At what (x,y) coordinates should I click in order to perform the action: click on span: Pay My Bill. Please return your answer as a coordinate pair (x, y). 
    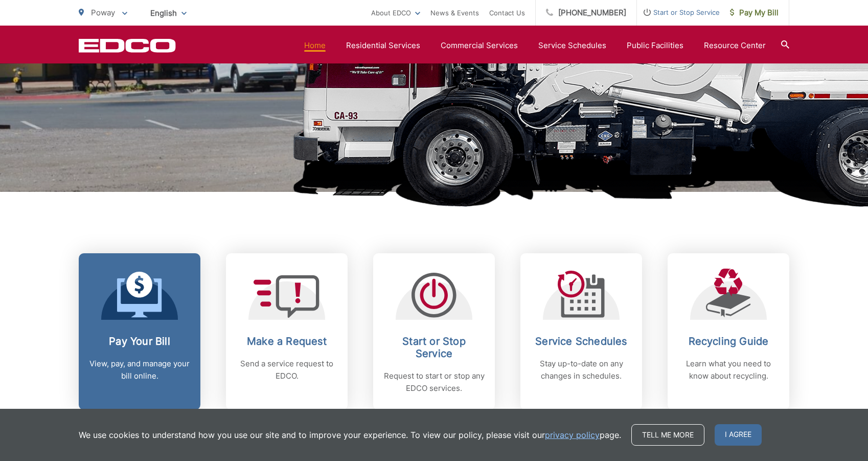
    Looking at the image, I should click on (754, 13).